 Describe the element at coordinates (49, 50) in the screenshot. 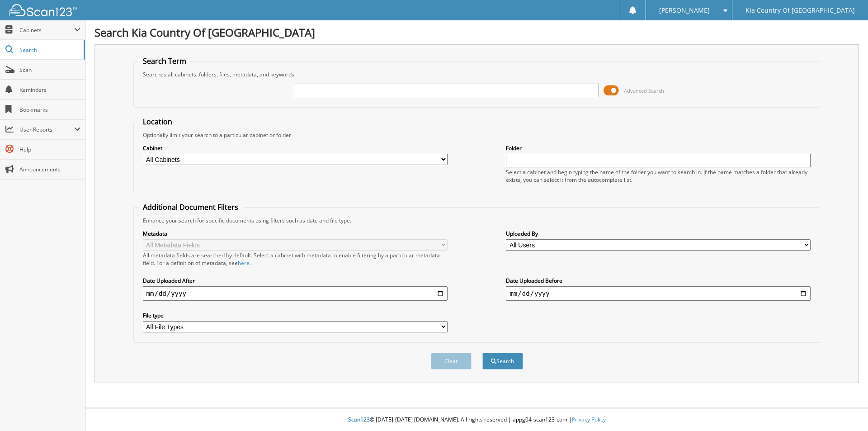

I see `span: Search` at that location.